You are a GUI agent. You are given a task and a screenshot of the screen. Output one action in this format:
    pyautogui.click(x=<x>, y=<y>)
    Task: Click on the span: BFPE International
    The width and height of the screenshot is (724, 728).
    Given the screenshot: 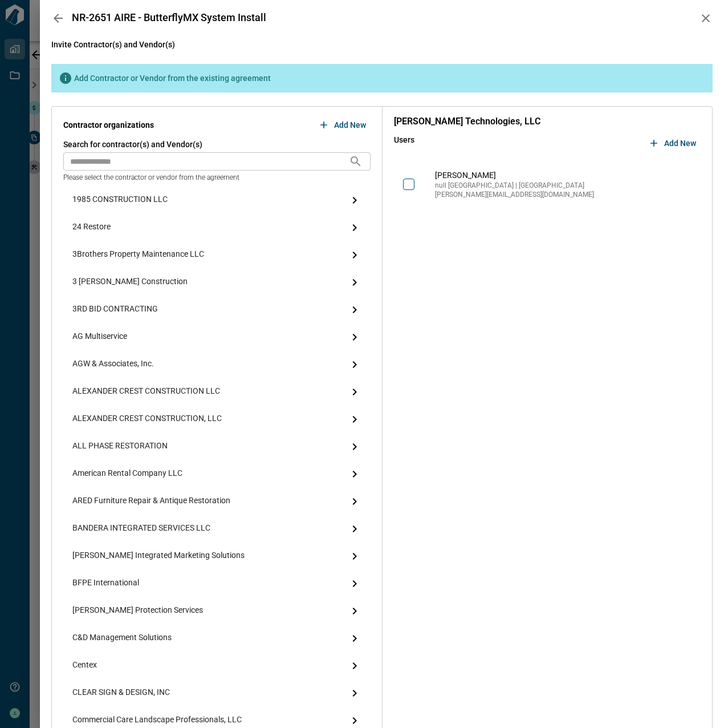 What is the action you would take?
    pyautogui.click(x=106, y=584)
    